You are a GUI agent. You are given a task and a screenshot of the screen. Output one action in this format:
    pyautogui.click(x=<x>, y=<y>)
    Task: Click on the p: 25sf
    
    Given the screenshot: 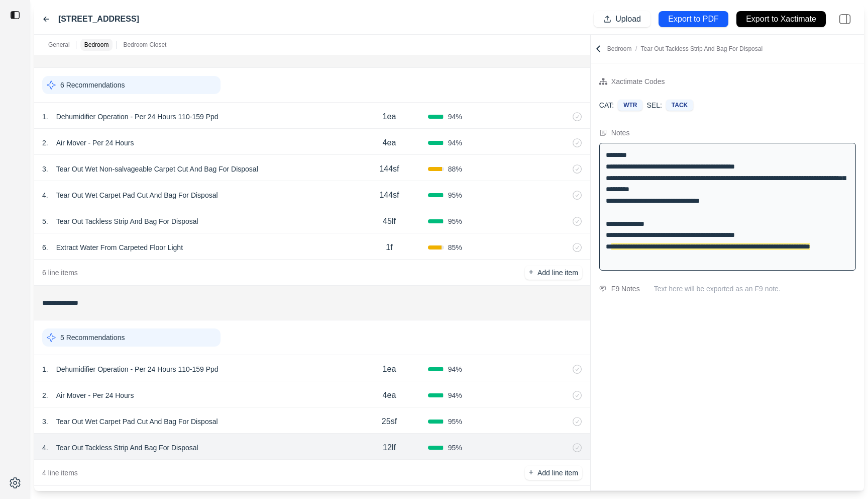 What is the action you would take?
    pyautogui.click(x=389, y=421)
    